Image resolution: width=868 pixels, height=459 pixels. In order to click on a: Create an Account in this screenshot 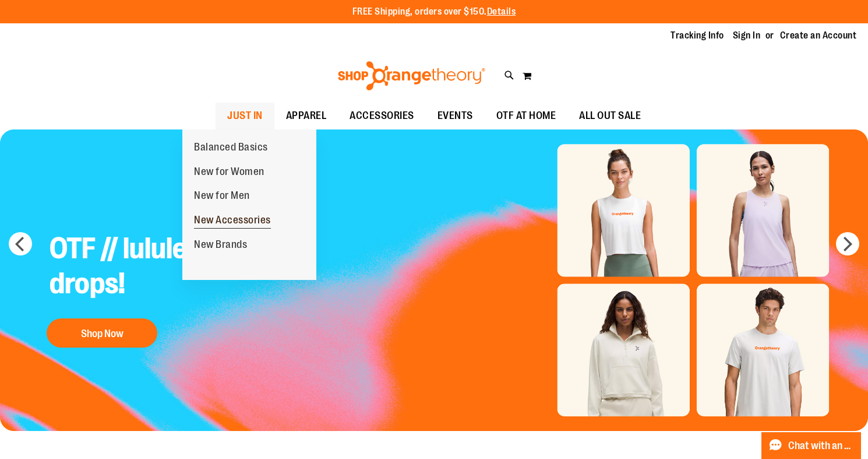, I will do `click(818, 36)`.